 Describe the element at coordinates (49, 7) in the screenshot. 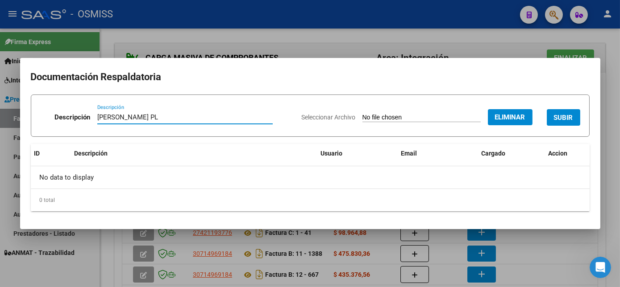

I see `h1: Fin` at that location.